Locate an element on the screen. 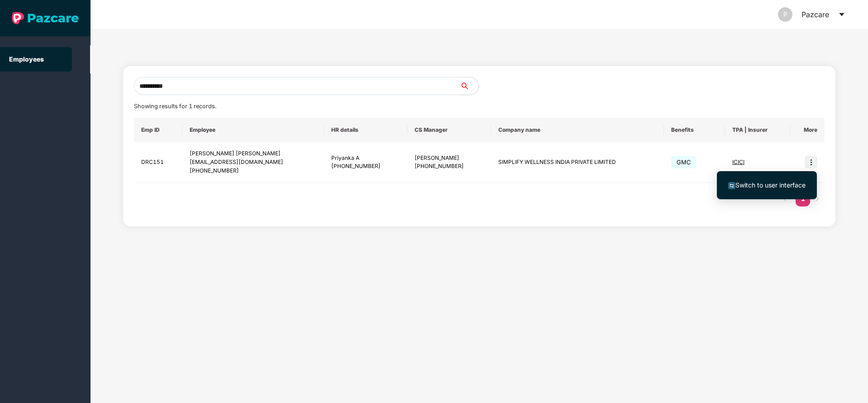 The height and width of the screenshot is (403, 868). button: right is located at coordinates (818, 200).